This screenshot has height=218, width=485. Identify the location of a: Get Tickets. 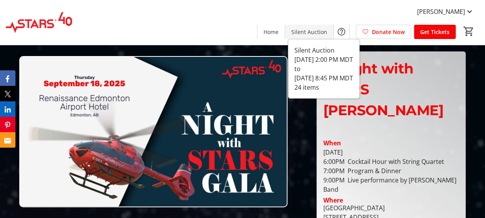
(435, 32).